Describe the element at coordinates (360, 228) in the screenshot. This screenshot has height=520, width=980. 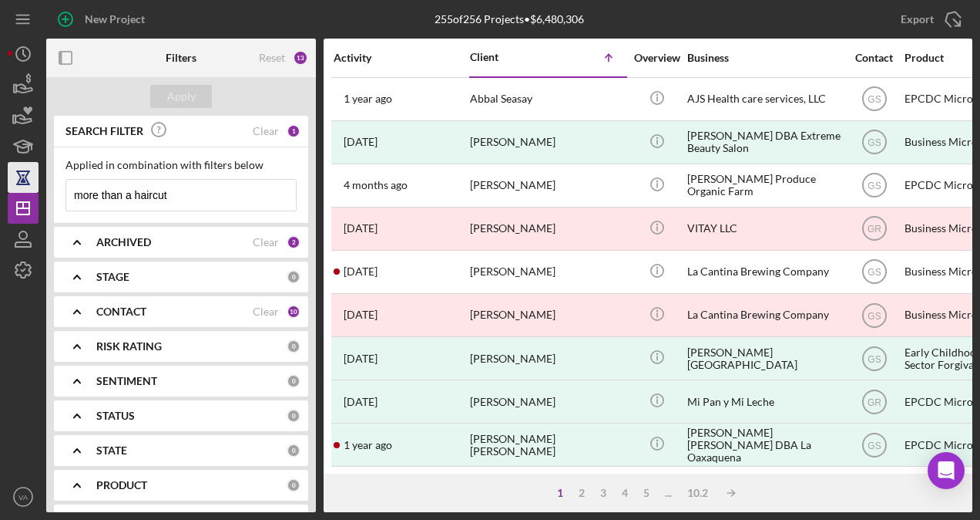
I see `time: 2023-07-03 16:57` at that location.